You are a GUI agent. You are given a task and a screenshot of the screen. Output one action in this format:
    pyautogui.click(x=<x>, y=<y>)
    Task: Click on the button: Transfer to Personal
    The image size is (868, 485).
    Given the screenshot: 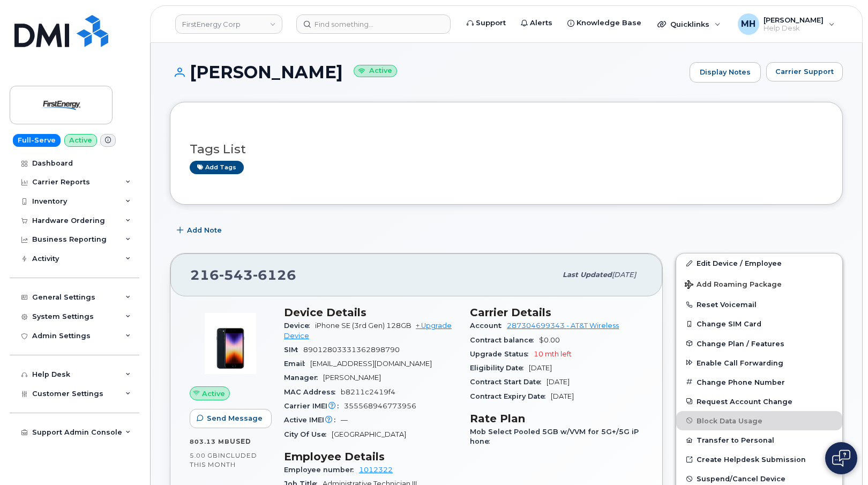 What is the action you would take?
    pyautogui.click(x=759, y=440)
    